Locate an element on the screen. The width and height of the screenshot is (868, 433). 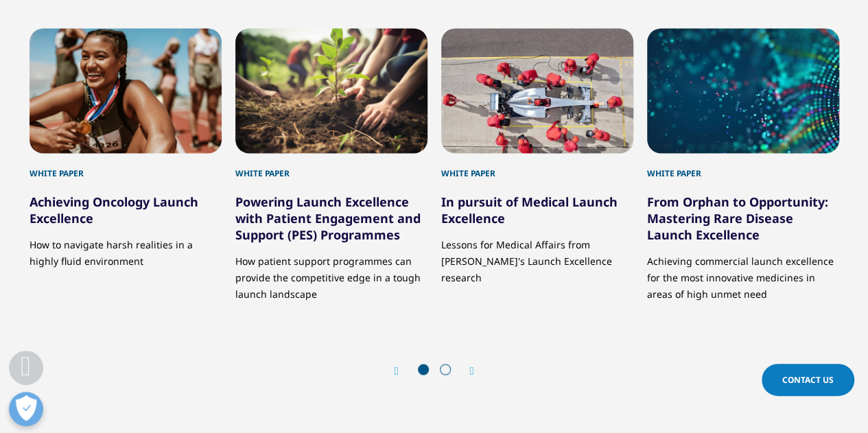
span: Contact Us is located at coordinates (808, 379).